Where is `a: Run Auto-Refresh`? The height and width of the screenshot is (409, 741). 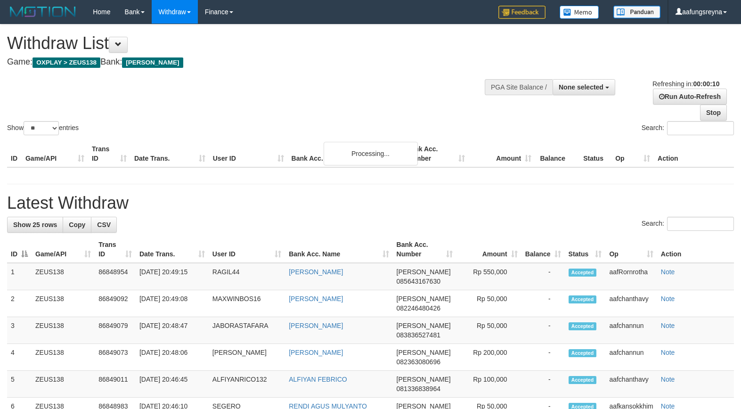
a: Run Auto-Refresh is located at coordinates (690, 97).